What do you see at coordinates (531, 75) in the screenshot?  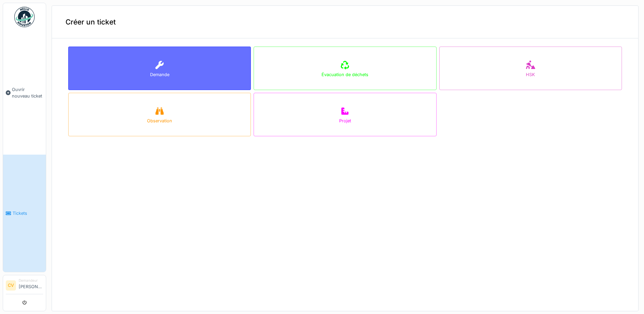 I see `div: HSK` at bounding box center [531, 75].